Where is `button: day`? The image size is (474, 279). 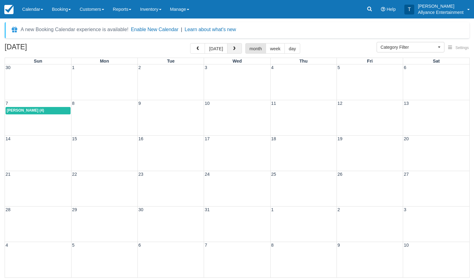
button: day is located at coordinates (292, 48).